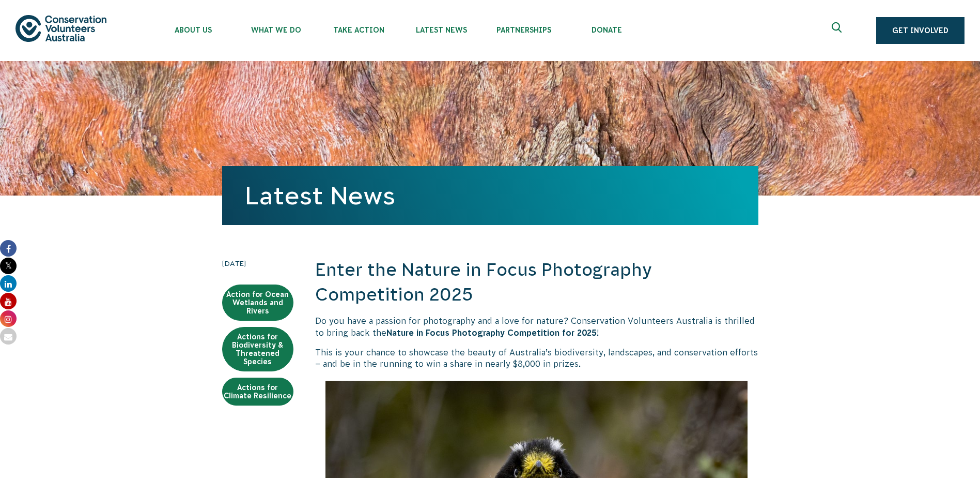 The image size is (980, 478). Describe the element at coordinates (524, 30) in the screenshot. I see `span: Partnerships` at that location.